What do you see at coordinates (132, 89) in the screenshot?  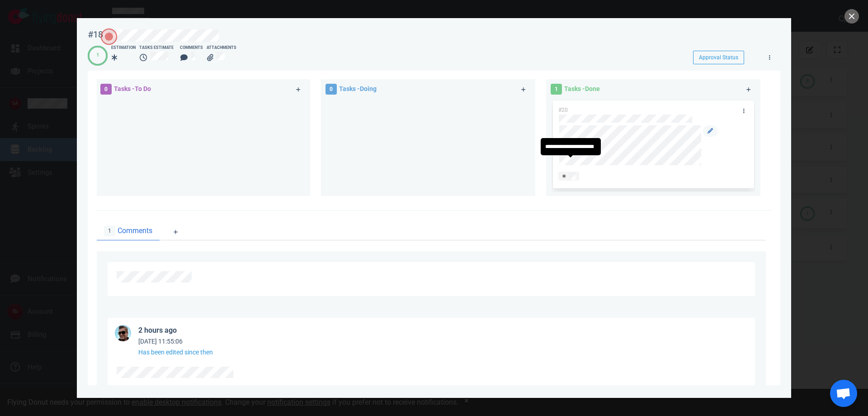 I see `span: Tasks - To Do` at bounding box center [132, 89].